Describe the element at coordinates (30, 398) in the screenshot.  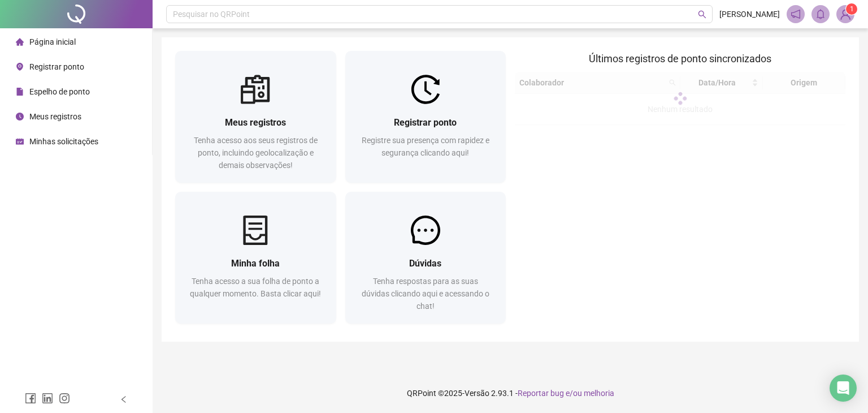
I see `span: facebook` at that location.